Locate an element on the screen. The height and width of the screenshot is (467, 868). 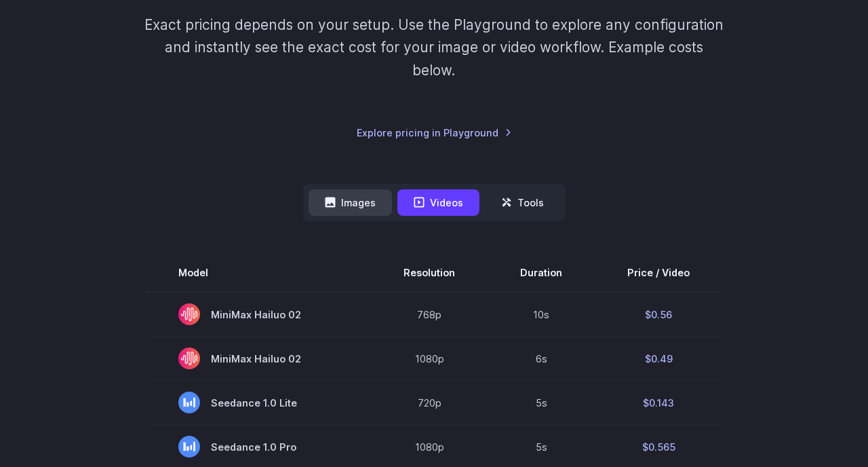
td: 6s is located at coordinates (541, 359).